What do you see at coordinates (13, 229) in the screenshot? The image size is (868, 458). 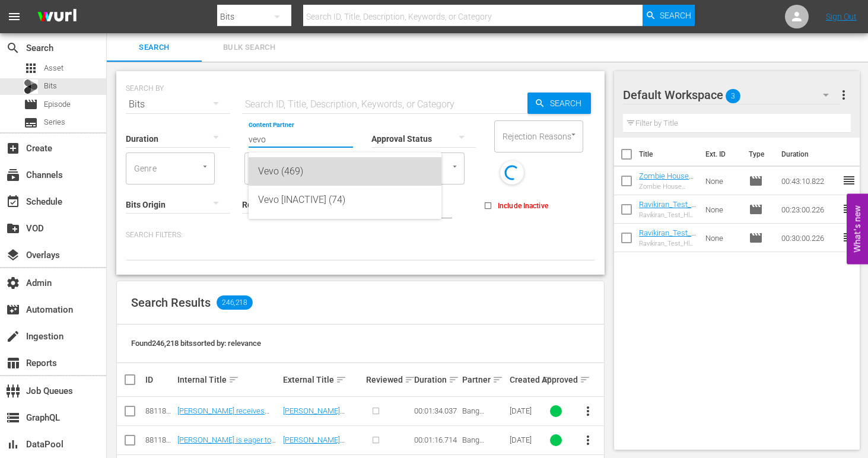 I see `span: VOD` at bounding box center [13, 229].